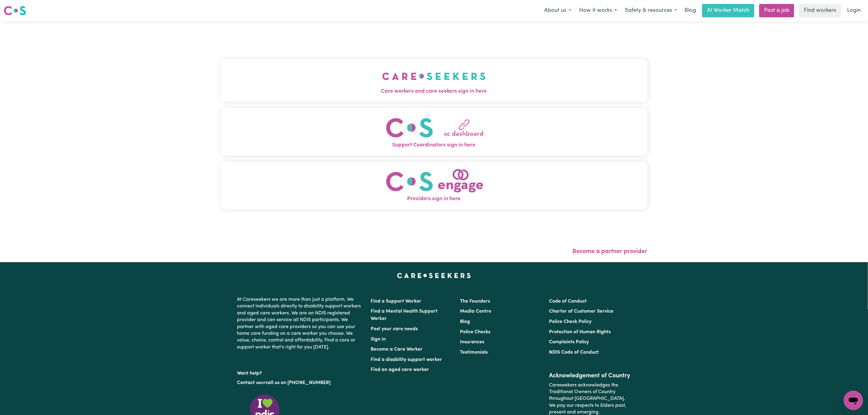 The image size is (868, 415). Describe the element at coordinates (853, 11) in the screenshot. I see `a: Login` at that location.